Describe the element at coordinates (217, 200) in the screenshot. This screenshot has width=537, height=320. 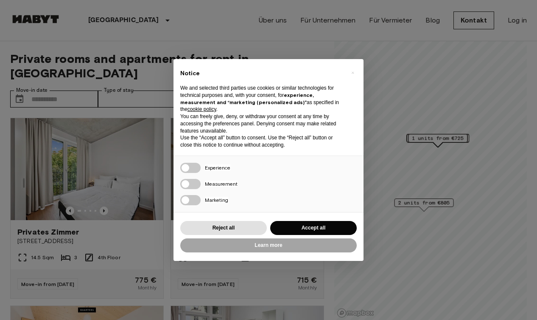
I see `span: Marketing` at that location.